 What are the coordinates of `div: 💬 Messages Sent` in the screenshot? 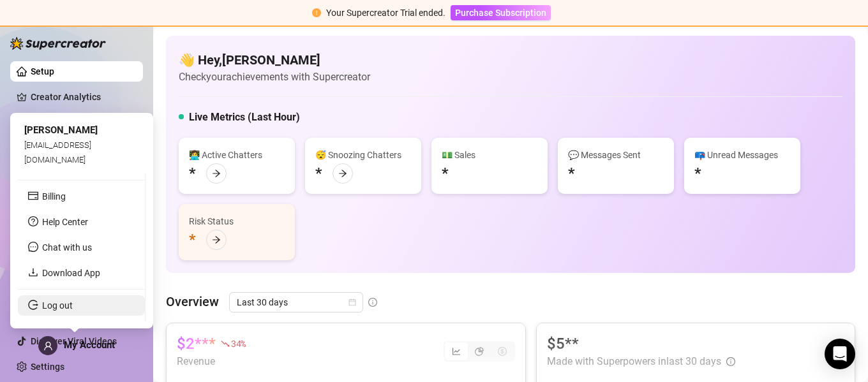 It's located at (616, 155).